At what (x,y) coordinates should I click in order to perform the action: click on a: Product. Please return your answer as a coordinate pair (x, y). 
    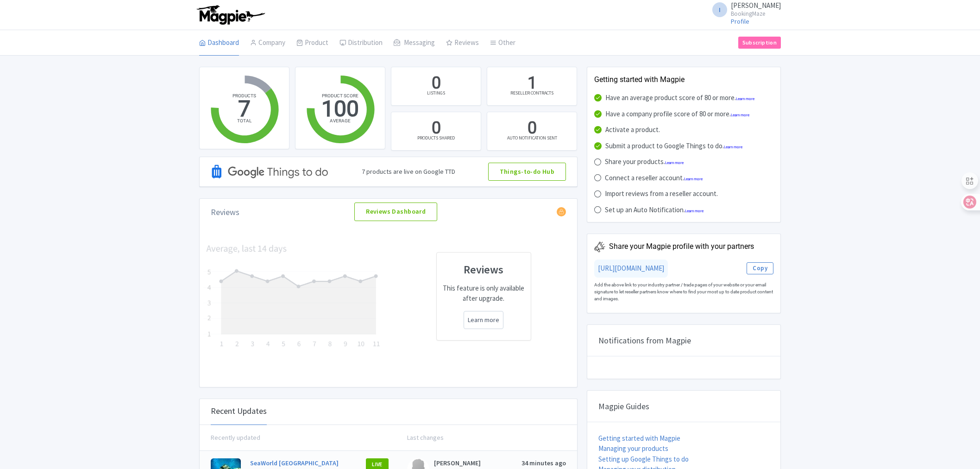
    Looking at the image, I should click on (312, 43).